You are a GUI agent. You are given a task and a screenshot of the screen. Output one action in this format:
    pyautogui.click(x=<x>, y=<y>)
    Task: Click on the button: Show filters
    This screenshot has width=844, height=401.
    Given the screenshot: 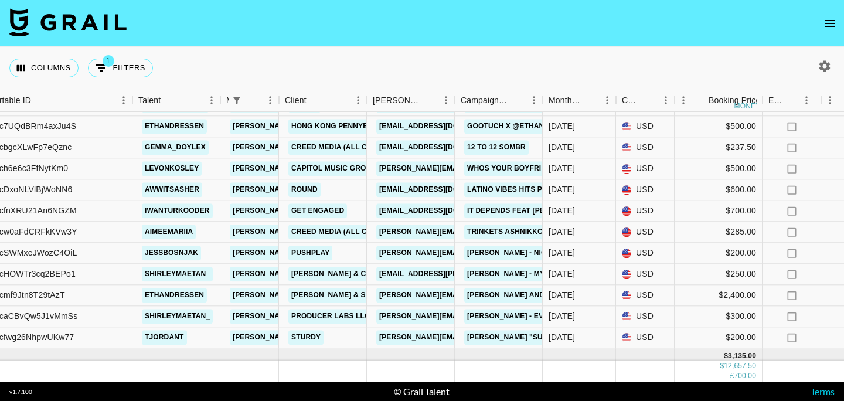 What is the action you would take?
    pyautogui.click(x=237, y=100)
    